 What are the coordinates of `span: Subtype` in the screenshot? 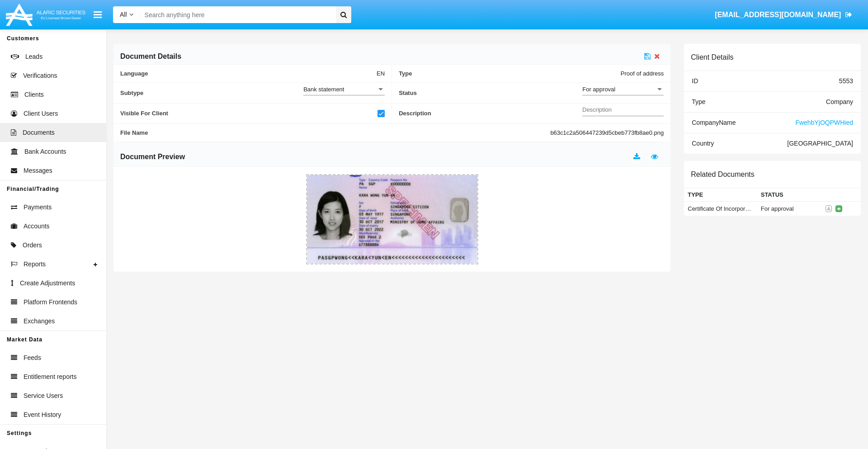 It's located at (211, 93).